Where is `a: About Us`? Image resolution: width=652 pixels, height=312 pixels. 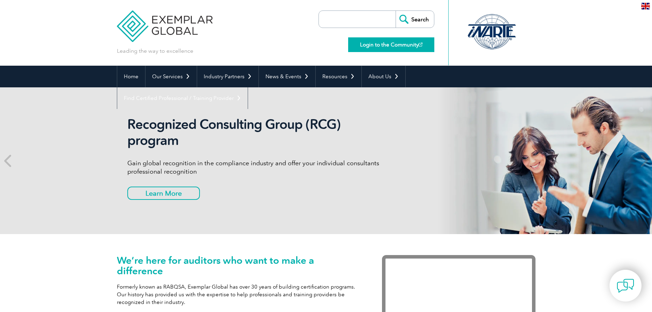 a: About Us is located at coordinates (384, 76).